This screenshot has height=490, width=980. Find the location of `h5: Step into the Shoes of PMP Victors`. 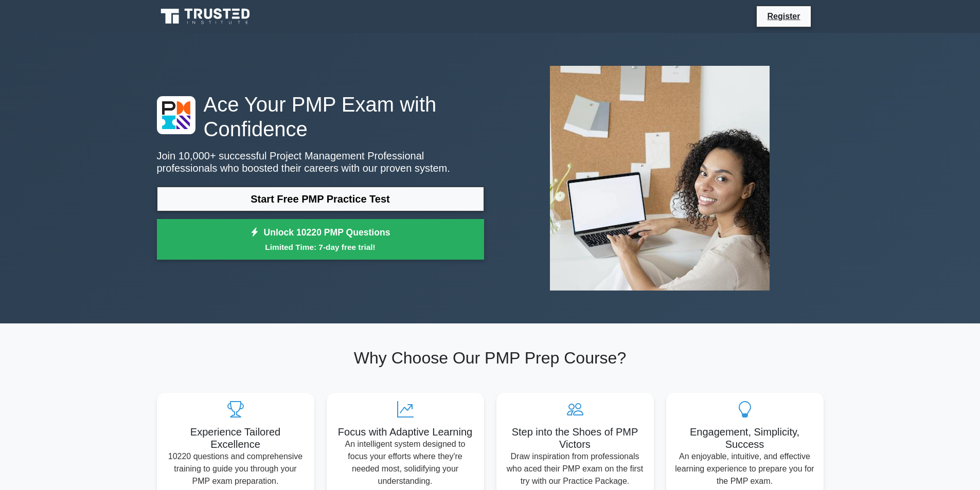

h5: Step into the Shoes of PMP Victors is located at coordinates (575, 438).